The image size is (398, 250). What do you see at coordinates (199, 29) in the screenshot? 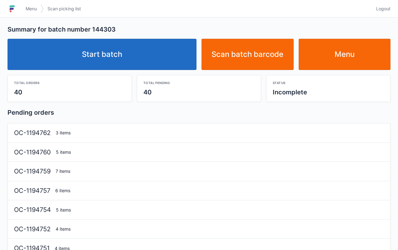
I see `h2: Summary for batch number 144303` at bounding box center [199, 29].